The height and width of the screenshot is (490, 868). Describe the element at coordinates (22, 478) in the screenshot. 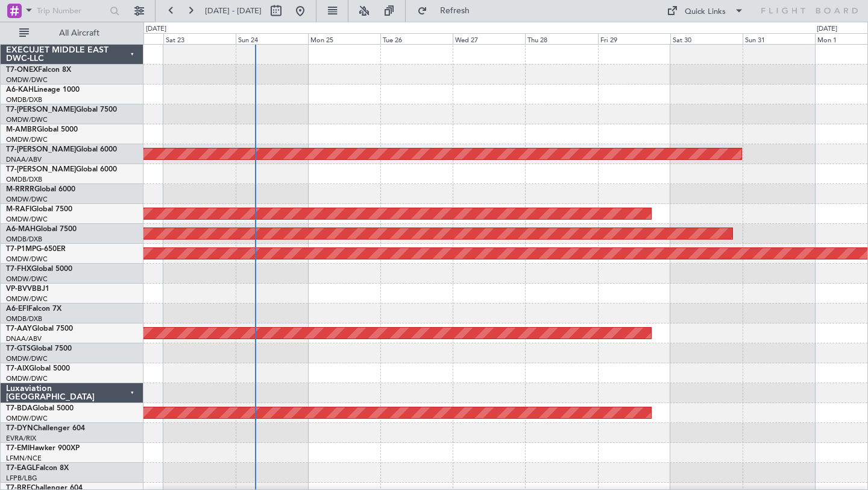

I see `a: LFPB/LBG` at that location.